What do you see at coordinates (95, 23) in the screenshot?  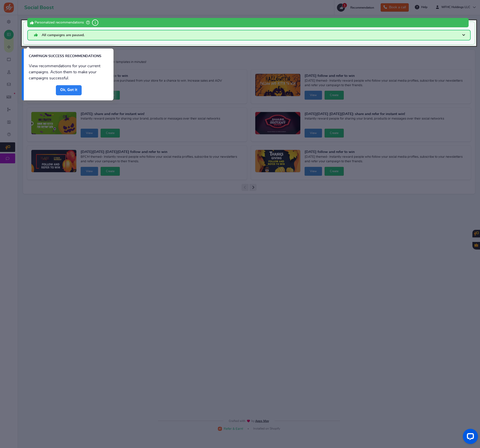 I see `span: 1` at bounding box center [95, 23].